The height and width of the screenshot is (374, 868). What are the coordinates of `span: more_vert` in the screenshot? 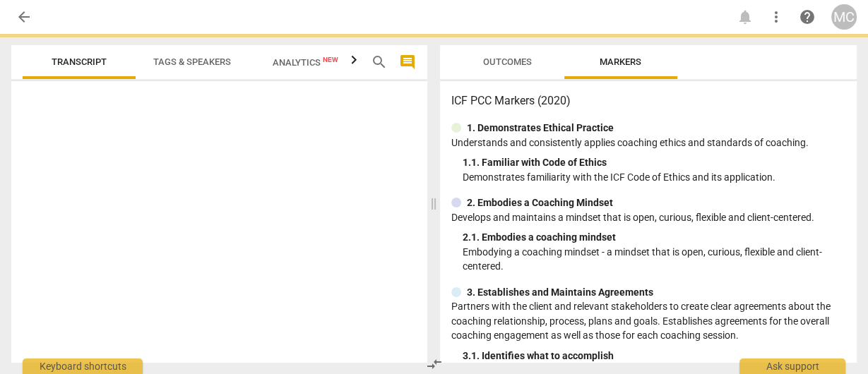 It's located at (776, 17).